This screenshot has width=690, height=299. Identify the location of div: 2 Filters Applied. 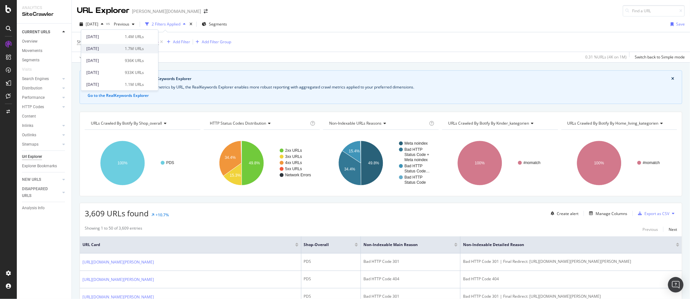
(166, 24).